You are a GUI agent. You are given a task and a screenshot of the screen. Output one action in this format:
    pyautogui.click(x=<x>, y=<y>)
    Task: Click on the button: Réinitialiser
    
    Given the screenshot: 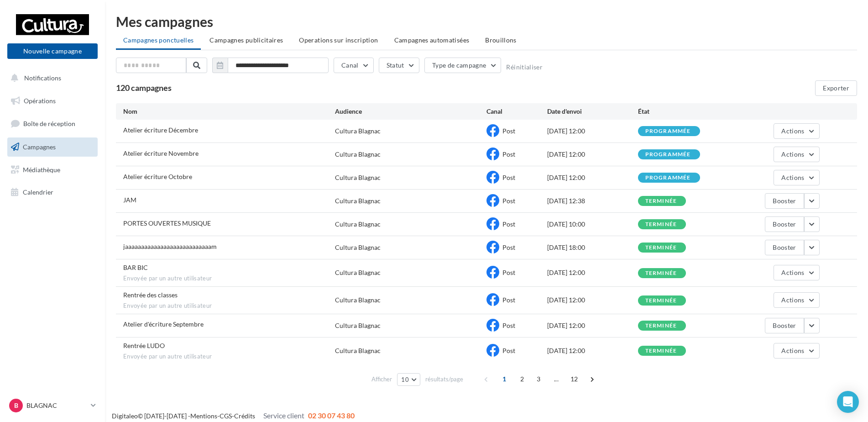 What is the action you would take?
    pyautogui.click(x=524, y=67)
    